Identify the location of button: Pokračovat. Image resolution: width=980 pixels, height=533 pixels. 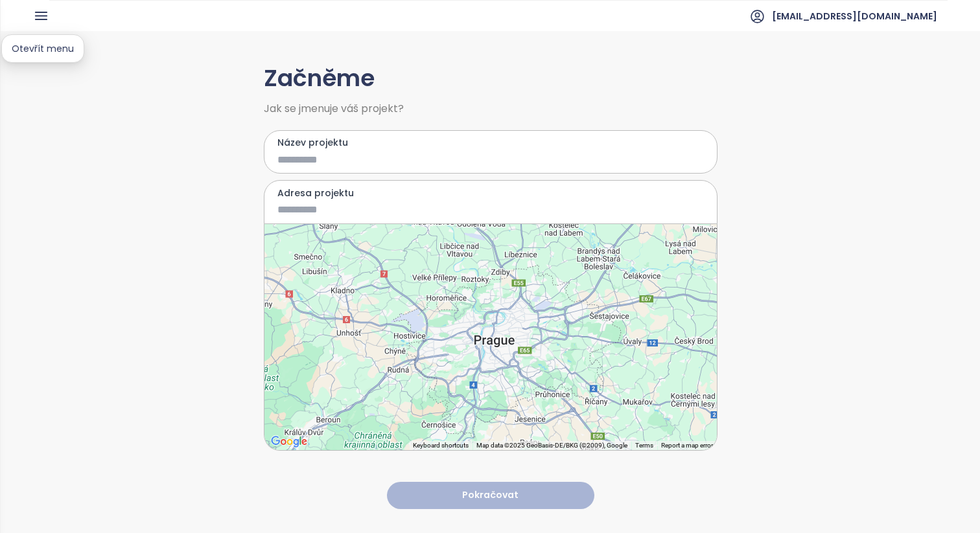
(491, 495).